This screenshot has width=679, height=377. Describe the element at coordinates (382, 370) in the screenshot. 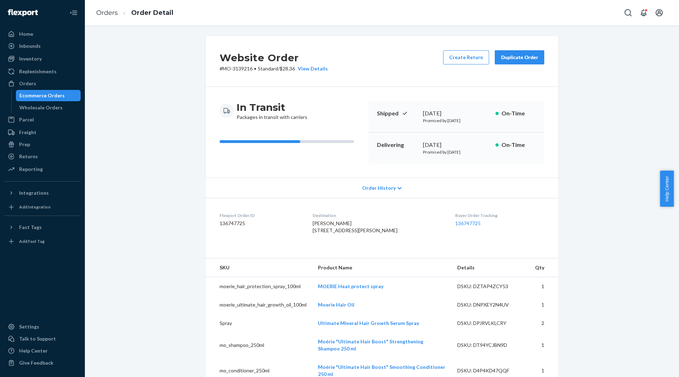

I see `a: Moérie "Ultimate Hair Boost" Smoothing Conditioner 250 ml` at that location.